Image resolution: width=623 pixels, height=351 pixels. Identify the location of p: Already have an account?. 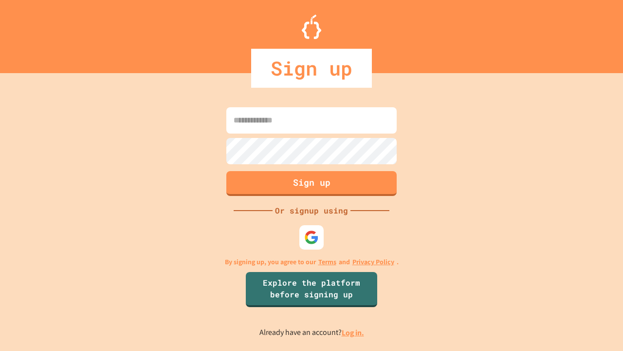
(312, 332).